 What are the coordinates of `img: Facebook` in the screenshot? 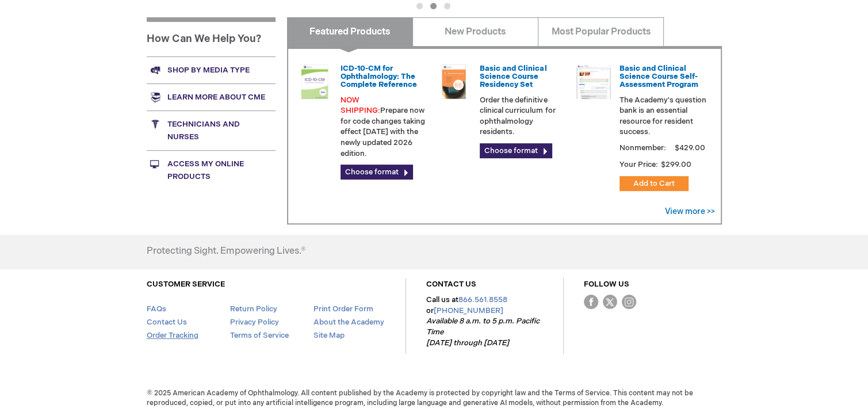 It's located at (590, 302).